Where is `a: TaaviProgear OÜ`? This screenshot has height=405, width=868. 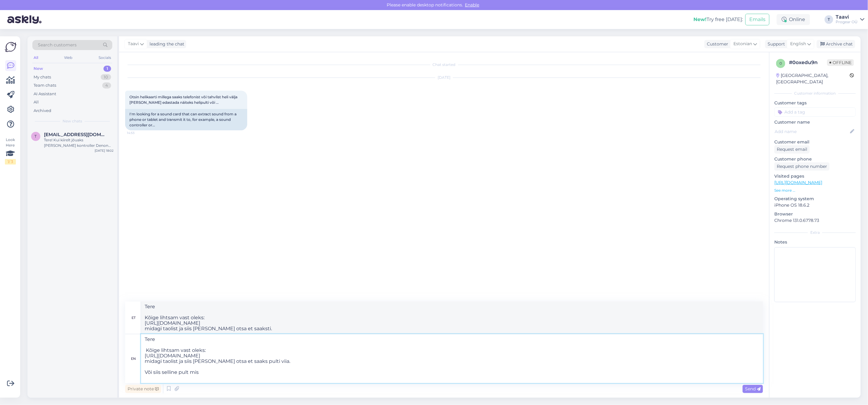
a: TaaviProgear OÜ is located at coordinates (850, 19).